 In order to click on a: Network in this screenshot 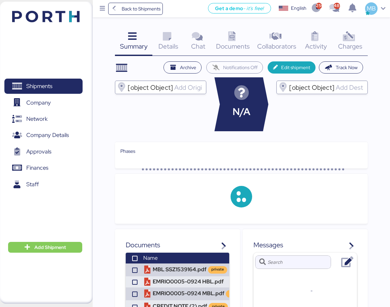, I will do `click(44, 119)`.